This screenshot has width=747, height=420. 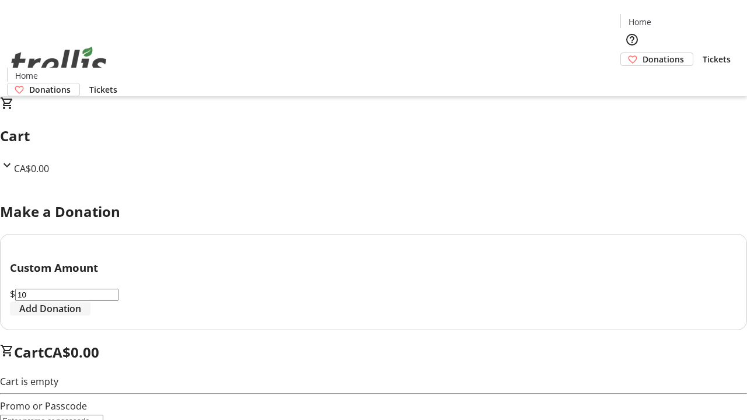 I want to click on button: Cart, so click(x=632, y=78).